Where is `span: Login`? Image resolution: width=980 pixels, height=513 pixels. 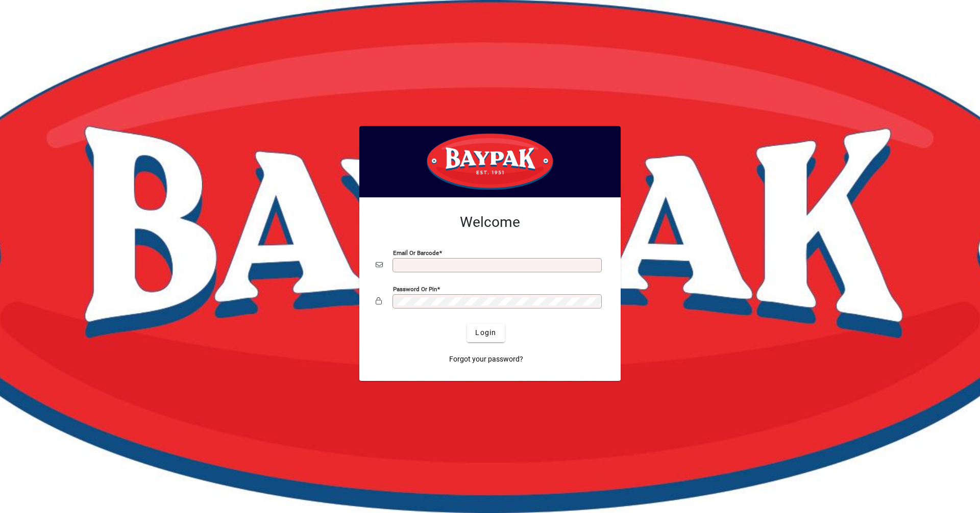 span: Login is located at coordinates (485, 333).